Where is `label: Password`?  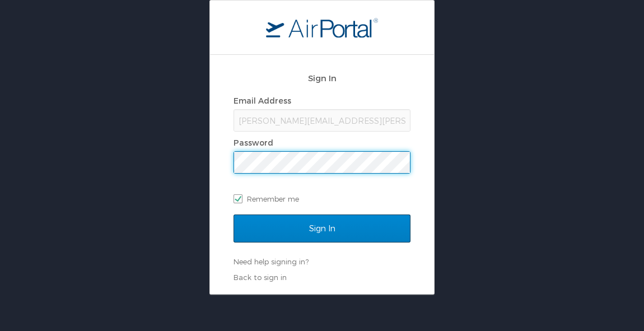
label: Password is located at coordinates (253, 142).